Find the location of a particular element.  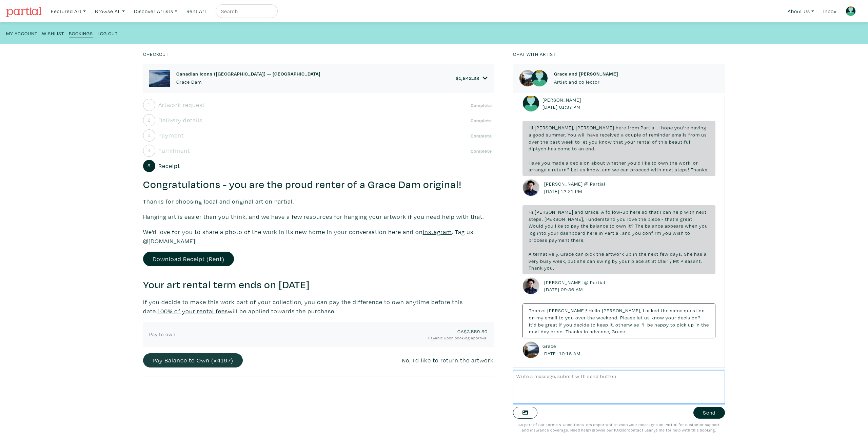

span: day is located at coordinates (545, 332).